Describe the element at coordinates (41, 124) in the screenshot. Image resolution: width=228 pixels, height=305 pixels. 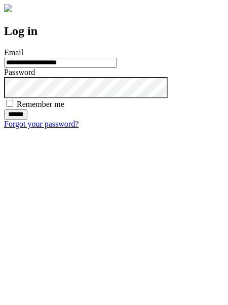
I see `a: Forgot your password?` at that location.